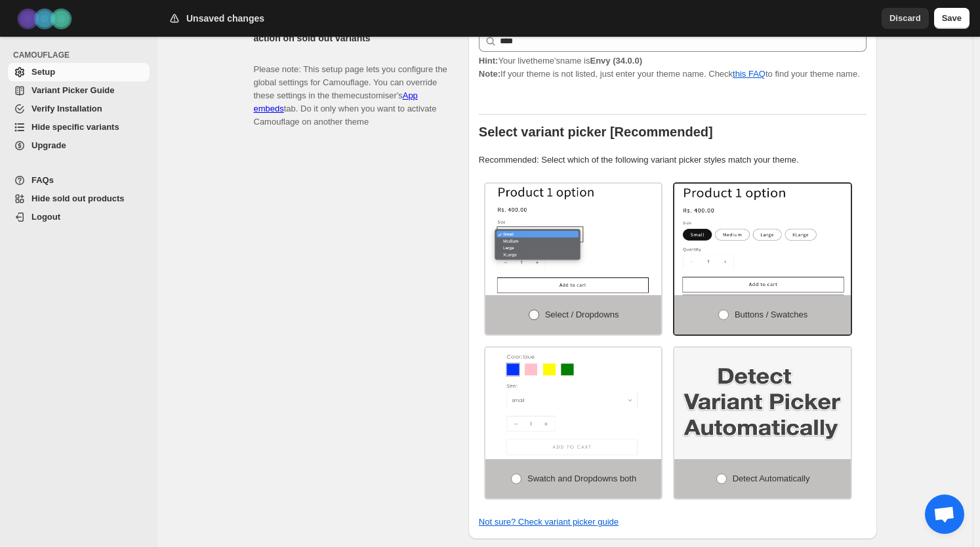 The image size is (980, 547). I want to click on p: If your theme is not listed, just enter your theme name. Check to find your theme name., so click(673, 68).